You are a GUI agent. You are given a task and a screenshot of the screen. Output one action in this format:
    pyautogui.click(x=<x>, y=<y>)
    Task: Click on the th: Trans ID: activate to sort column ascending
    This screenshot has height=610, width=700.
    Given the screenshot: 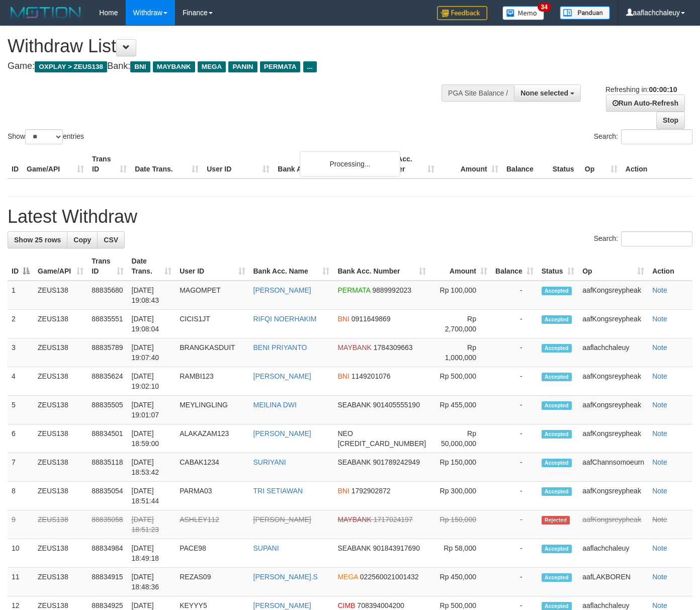 What is the action you would take?
    pyautogui.click(x=107, y=266)
    